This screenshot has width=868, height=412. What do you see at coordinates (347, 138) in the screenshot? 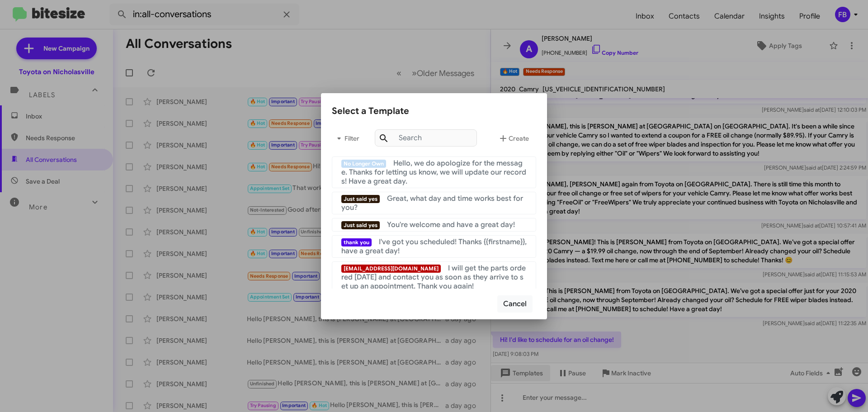
I see `span: Filter` at bounding box center [347, 138].